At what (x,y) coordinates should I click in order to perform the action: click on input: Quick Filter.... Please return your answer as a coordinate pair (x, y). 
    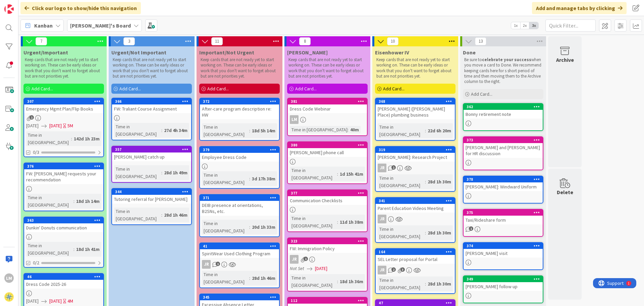
    Looking at the image, I should click on (570, 25).